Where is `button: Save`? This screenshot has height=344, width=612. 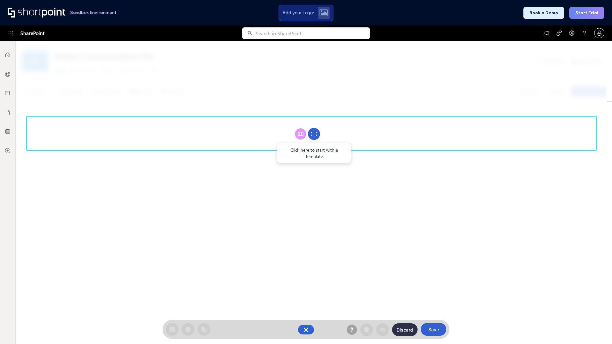 button: Save is located at coordinates (434, 330).